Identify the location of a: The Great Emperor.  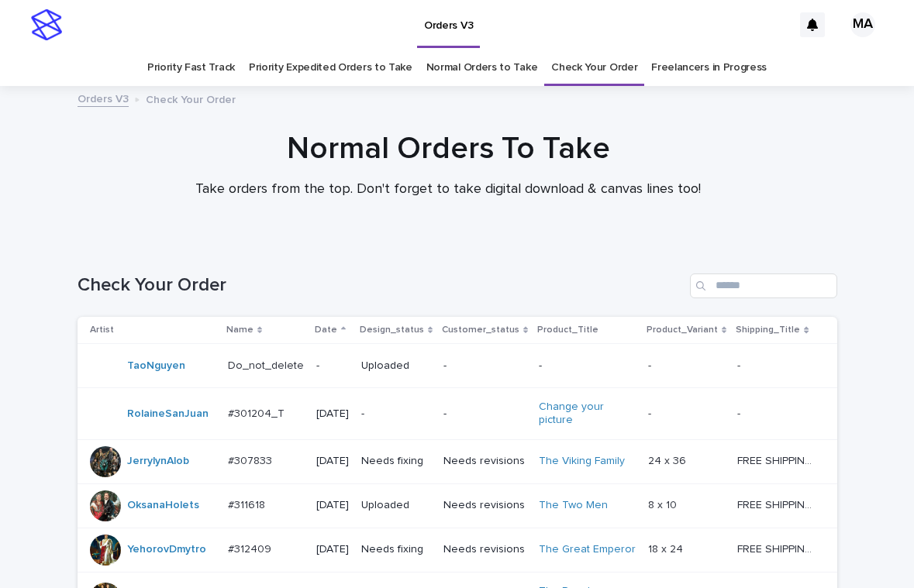
(586, 549).